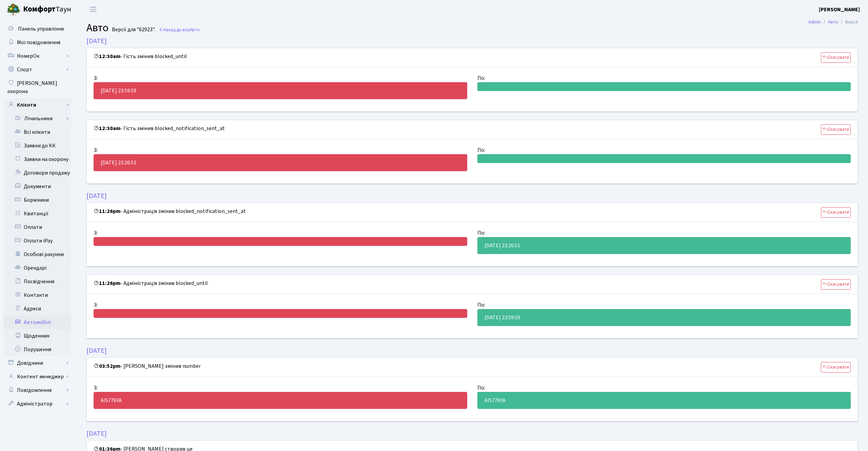  Describe the element at coordinates (37, 363) in the screenshot. I see `a: Довідники` at that location.